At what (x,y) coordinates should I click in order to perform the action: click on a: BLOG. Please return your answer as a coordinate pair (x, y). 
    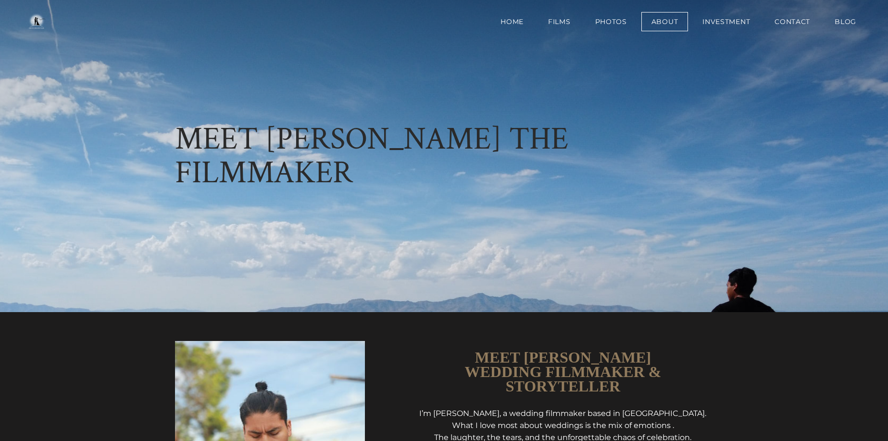
    Looking at the image, I should click on (845, 22).